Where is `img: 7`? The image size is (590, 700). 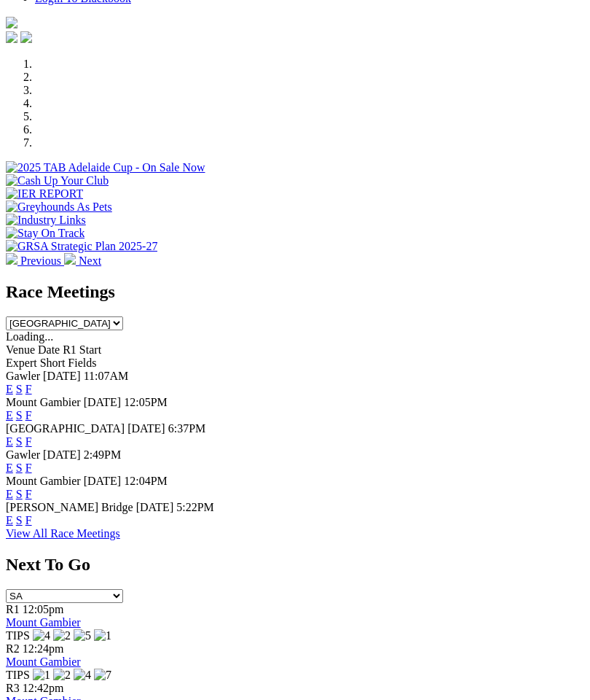
img: 7 is located at coordinates (103, 675).